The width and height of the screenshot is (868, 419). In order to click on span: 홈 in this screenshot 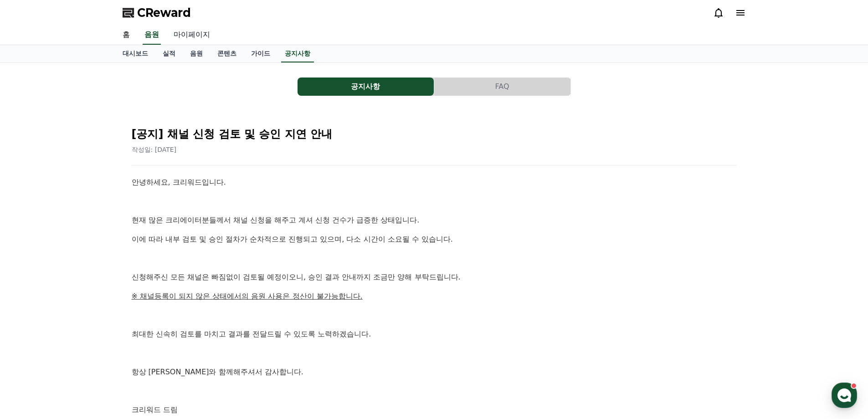, I will do `click(31, 307)`.